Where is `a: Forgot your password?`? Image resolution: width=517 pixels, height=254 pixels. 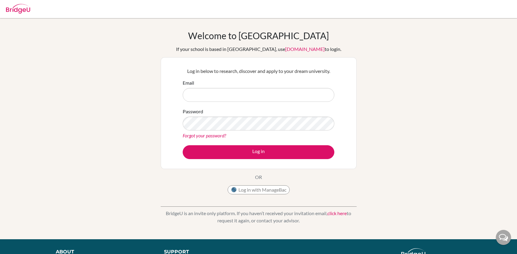
a: Forgot your password? is located at coordinates (204, 135).